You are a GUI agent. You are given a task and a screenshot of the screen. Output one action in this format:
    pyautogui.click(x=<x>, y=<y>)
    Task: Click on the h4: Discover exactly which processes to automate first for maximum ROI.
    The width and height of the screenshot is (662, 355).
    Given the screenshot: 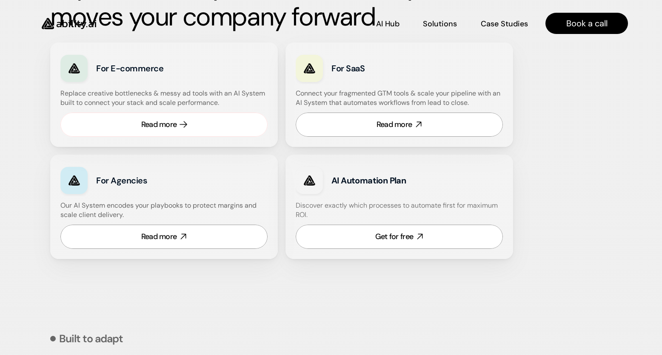 What is the action you would take?
    pyautogui.click(x=399, y=210)
    